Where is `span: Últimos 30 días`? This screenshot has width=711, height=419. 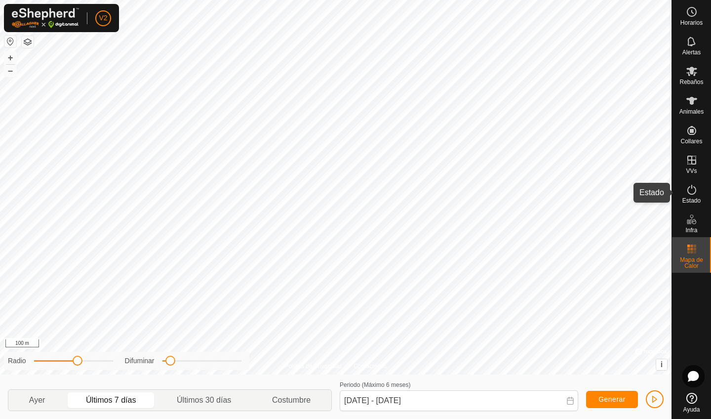
span: Últimos 30 días is located at coordinates (204, 400).